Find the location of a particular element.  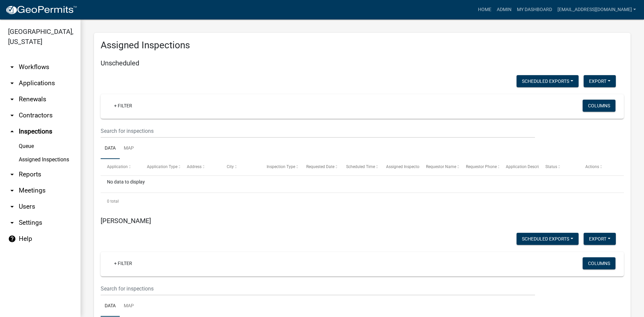

datatable-header-cell: Application is located at coordinates (121, 167).